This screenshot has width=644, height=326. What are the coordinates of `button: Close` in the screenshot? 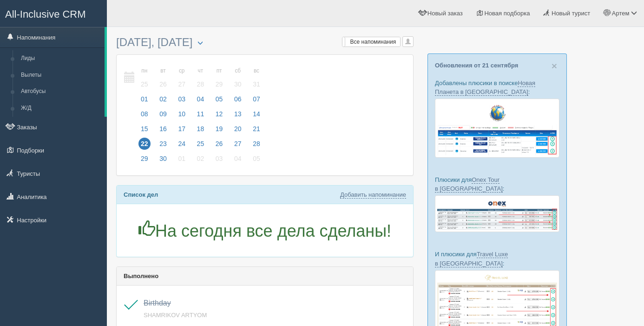 It's located at (554, 66).